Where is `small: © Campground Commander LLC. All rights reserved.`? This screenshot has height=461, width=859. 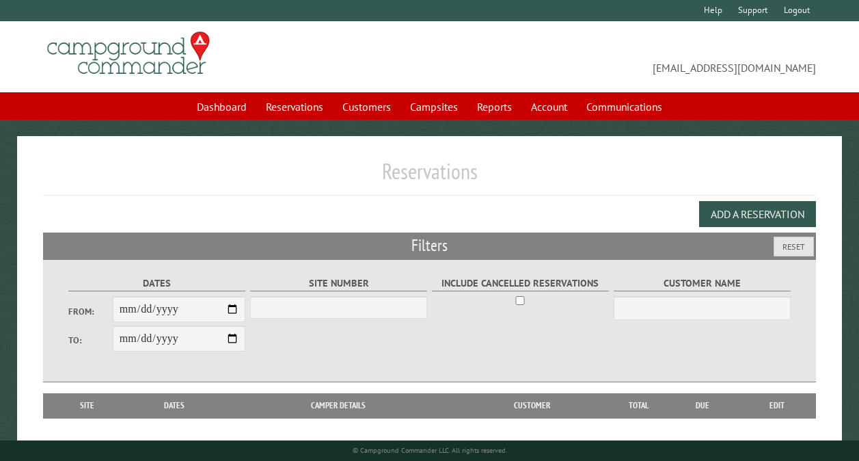 small: © Campground Commander LLC. All rights reserved. is located at coordinates (430, 450).